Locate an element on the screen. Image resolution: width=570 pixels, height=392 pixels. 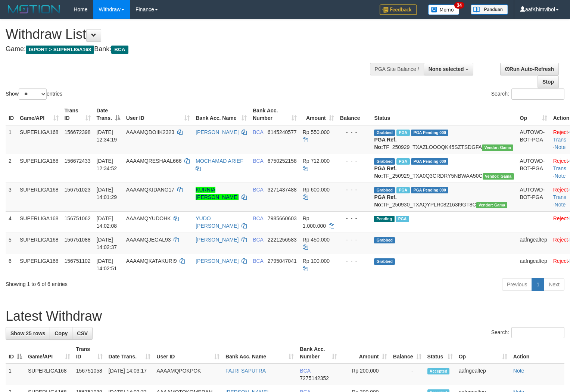
span: Copy 7985660603 to clipboard is located at coordinates (282, 218).